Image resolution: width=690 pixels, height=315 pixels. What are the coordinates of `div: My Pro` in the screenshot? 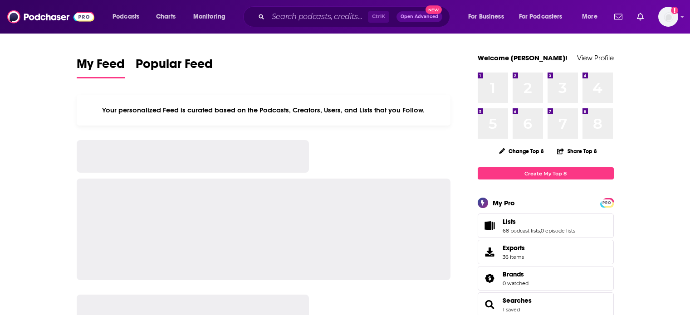 It's located at (504, 203).